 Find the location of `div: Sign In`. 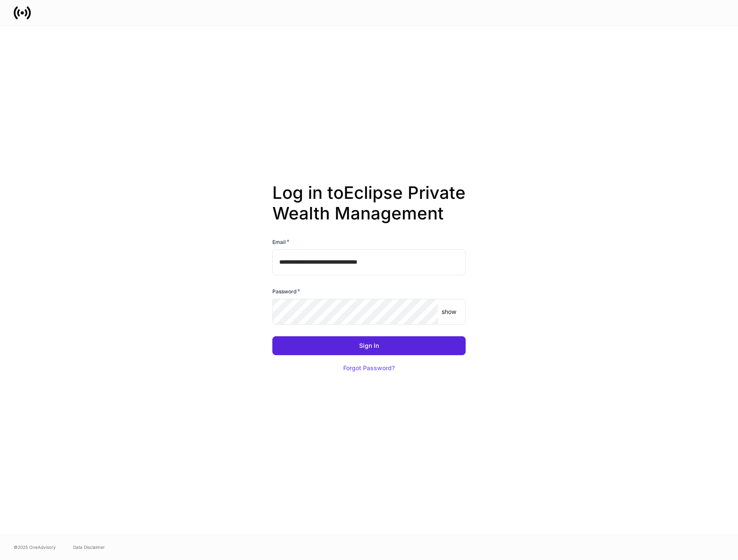

div: Sign In is located at coordinates (369, 346).